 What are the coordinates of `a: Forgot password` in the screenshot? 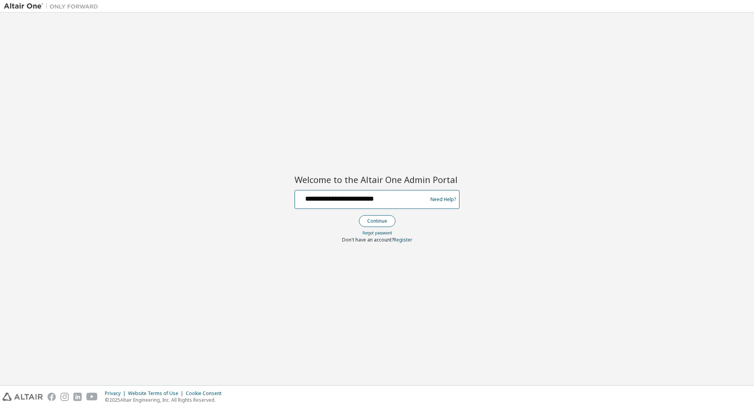 It's located at (377, 233).